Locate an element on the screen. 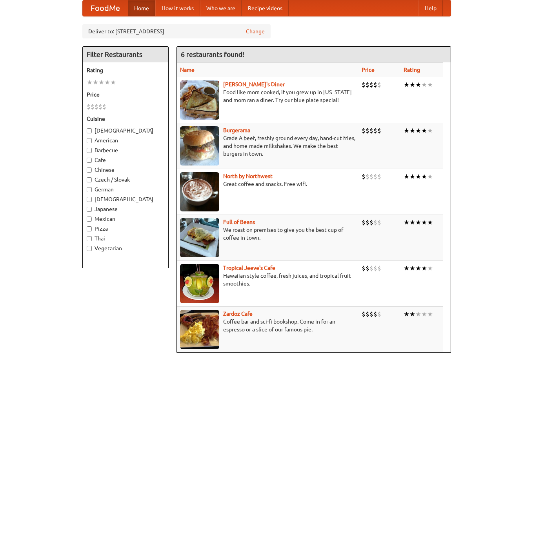 The width and height of the screenshot is (533, 555). p: Great coffee and snacks. Free wifi. is located at coordinates (267, 184).